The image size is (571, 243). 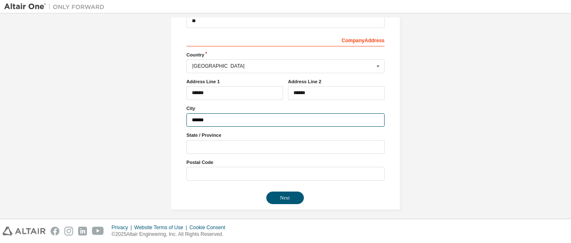 What do you see at coordinates (82, 231) in the screenshot?
I see `img: linkedin.svg` at bounding box center [82, 231].